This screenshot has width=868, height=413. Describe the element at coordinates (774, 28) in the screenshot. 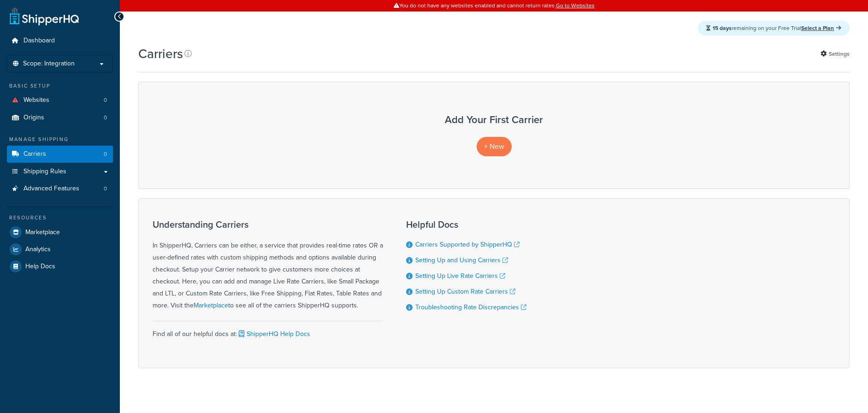

I see `div: remaining on your Free Trial` at that location.